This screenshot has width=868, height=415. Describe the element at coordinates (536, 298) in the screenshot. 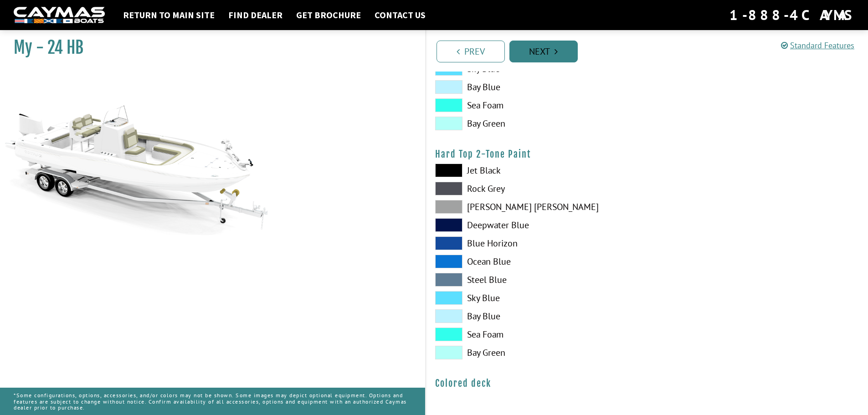

I see `label: Sky Blue` at that location.